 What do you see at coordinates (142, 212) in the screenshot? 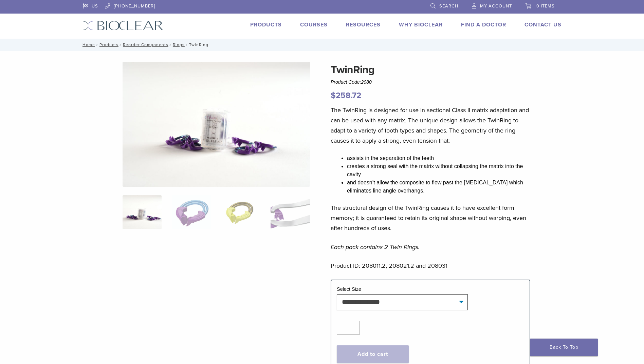
I see `img: Twin-Ring-Series-324x324.jpg` at bounding box center [142, 212].